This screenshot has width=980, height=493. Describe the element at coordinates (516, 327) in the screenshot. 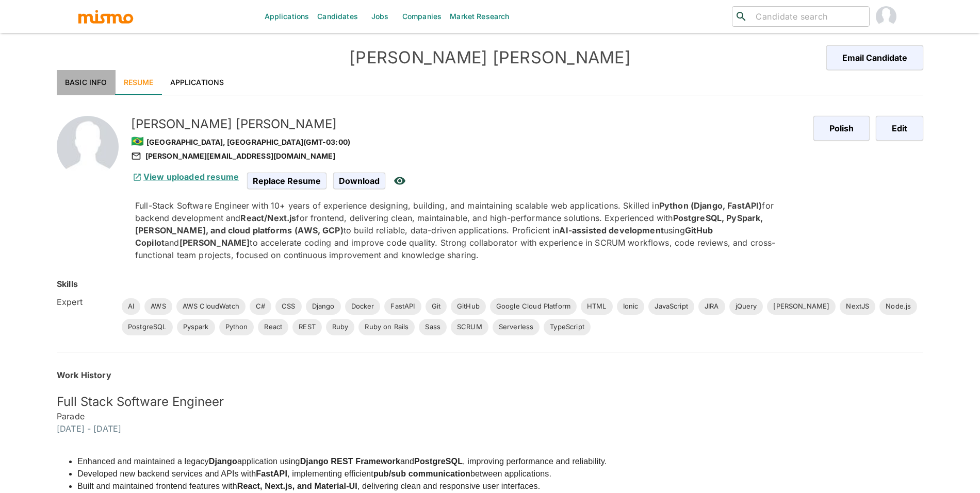

I see `span: Serverless` at that location.